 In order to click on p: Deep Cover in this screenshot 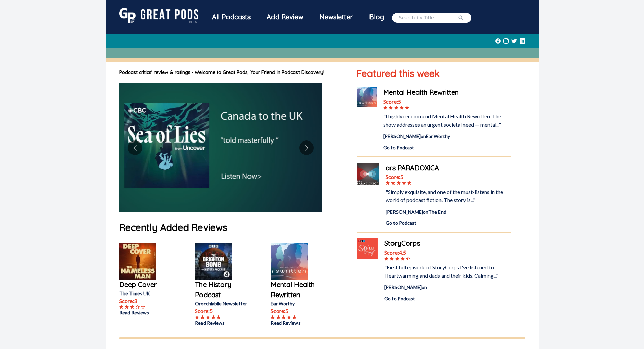, I will do `click(147, 285)`.